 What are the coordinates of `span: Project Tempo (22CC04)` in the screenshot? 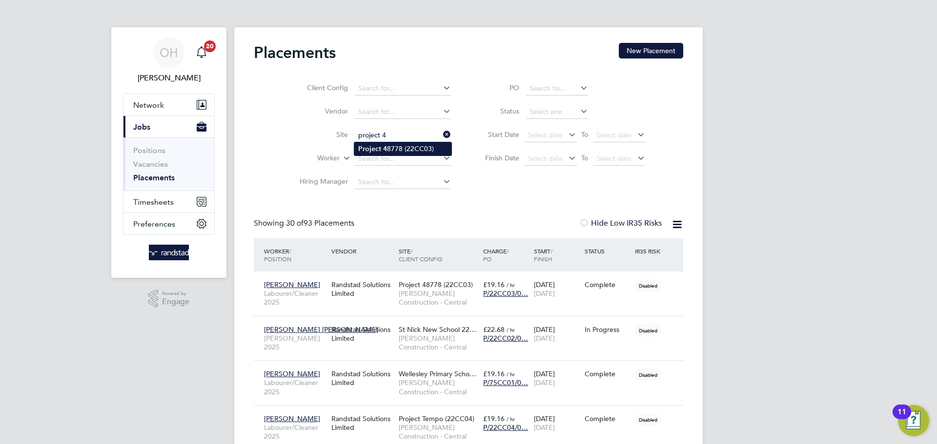 It's located at (436, 419).